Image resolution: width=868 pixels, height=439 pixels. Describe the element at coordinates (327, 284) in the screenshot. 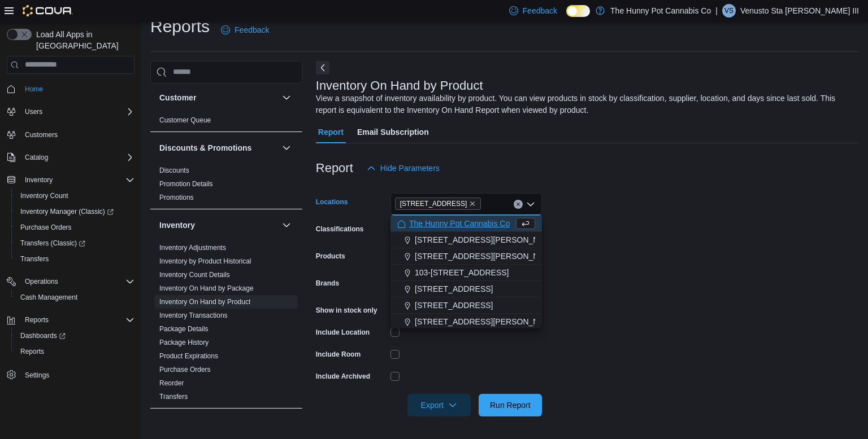

I see `label: Brands` at that location.